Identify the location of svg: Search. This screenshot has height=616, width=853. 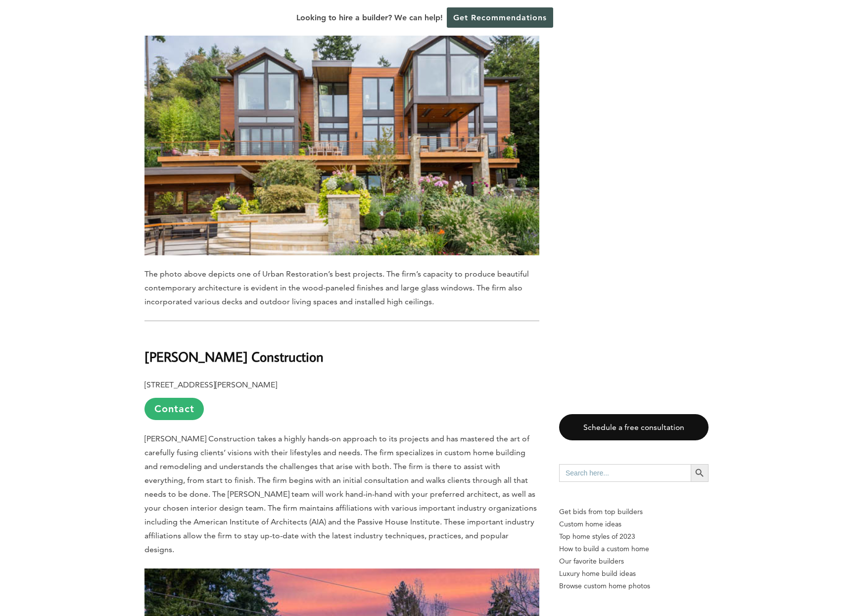
(700, 473).